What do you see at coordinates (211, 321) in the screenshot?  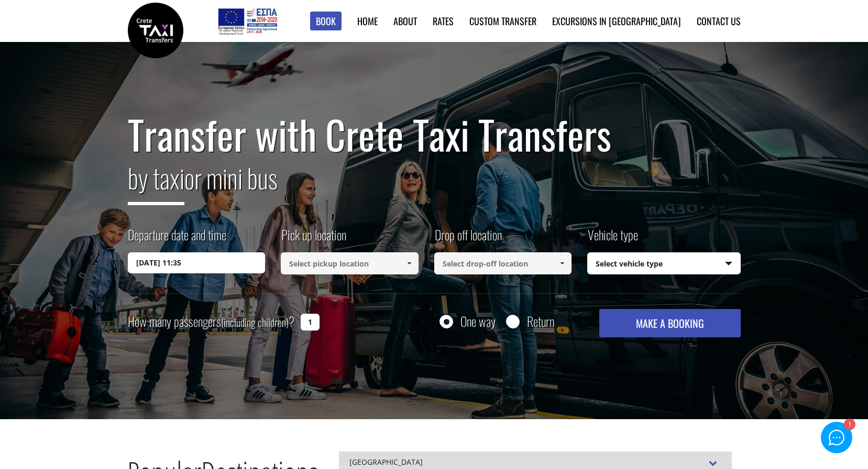 I see `label: How many passengers ?` at bounding box center [211, 321].